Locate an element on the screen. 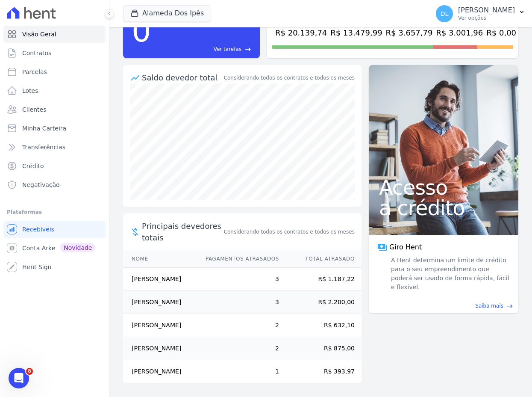 The width and height of the screenshot is (532, 397). th: Total Atrasado is located at coordinates (320, 259).